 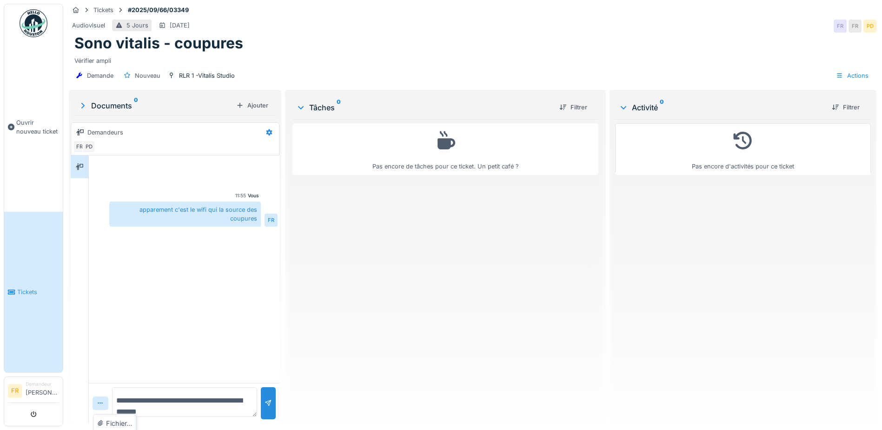 I want to click on div: Demande, so click(x=100, y=75).